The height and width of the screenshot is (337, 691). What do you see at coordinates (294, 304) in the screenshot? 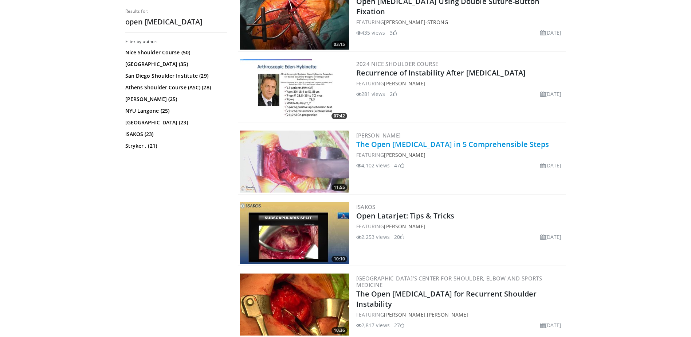
I see `a: 10:36` at bounding box center [294, 304].